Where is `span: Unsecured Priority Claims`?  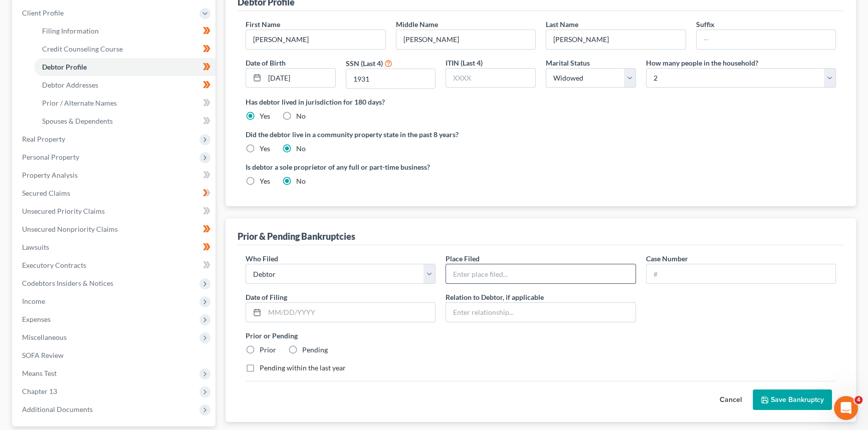
span: Unsecured Priority Claims is located at coordinates (63, 211).